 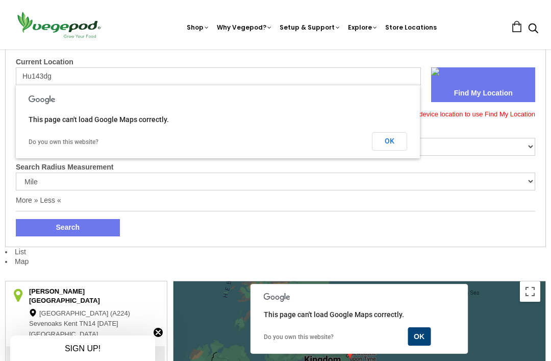 I want to click on button: Find My Location, so click(x=483, y=93).